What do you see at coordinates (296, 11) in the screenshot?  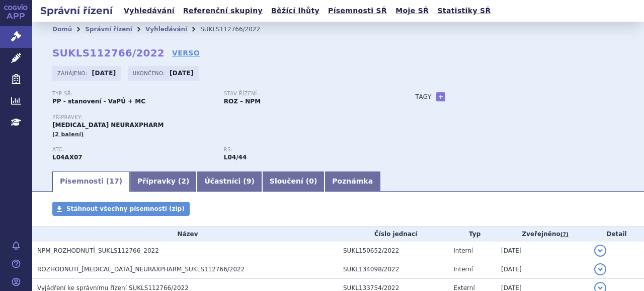 I see `a: Běžící lhůty` at bounding box center [296, 11].